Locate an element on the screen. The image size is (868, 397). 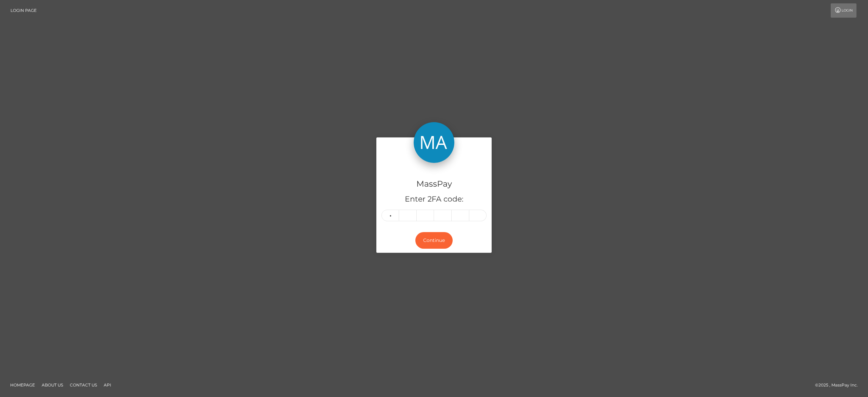
a: Contact Us is located at coordinates (83, 384).